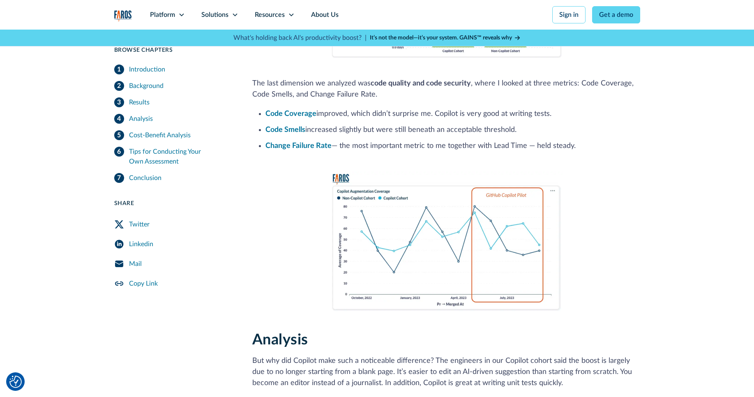 The width and height of the screenshot is (754, 397). What do you see at coordinates (145, 178) in the screenshot?
I see `div: Conclusion` at bounding box center [145, 178].